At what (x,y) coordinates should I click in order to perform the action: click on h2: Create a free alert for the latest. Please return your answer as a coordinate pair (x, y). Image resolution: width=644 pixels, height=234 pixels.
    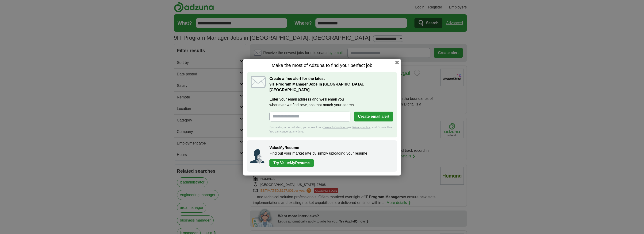
    Looking at the image, I should click on (331, 85).